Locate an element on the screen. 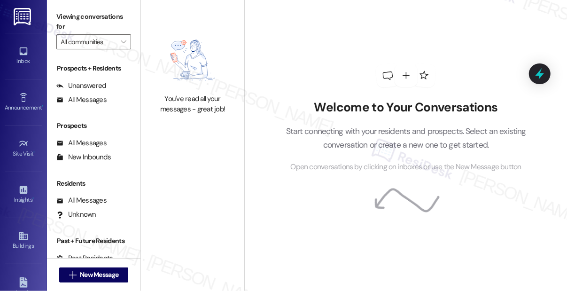 This screenshot has width=567, height=291. div: Prospects is located at coordinates (93, 125).